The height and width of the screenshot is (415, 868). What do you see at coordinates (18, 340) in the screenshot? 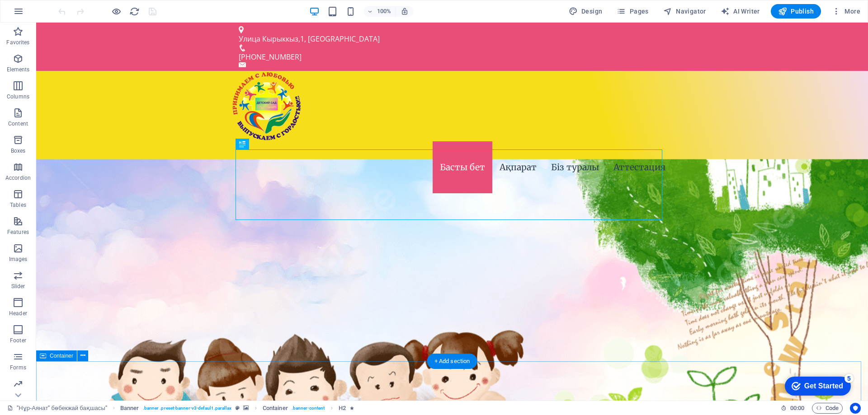
I see `p: Footer` at bounding box center [18, 340].